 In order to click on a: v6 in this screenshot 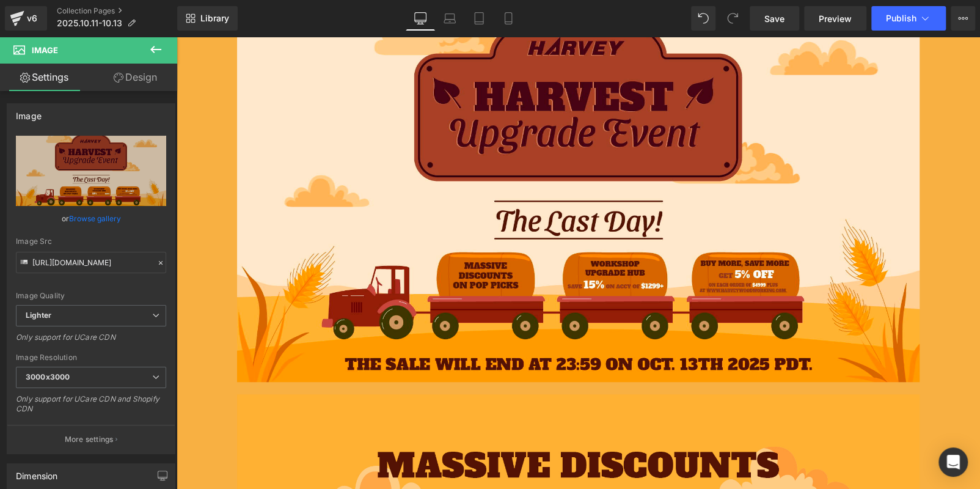, I will do `click(26, 18)`.